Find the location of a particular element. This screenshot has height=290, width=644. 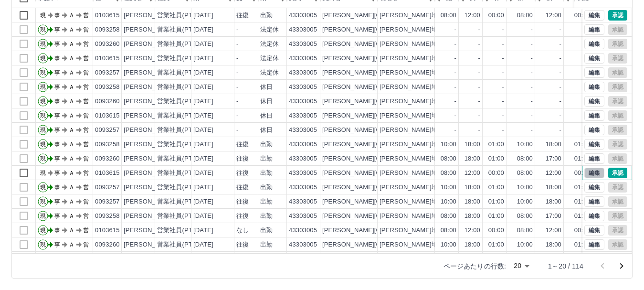

div: 0093258 is located at coordinates (107, 87).